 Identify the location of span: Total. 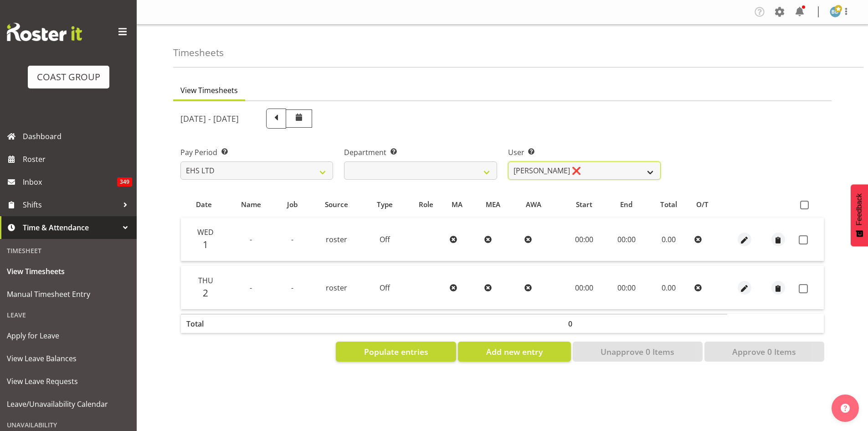
(669, 205).